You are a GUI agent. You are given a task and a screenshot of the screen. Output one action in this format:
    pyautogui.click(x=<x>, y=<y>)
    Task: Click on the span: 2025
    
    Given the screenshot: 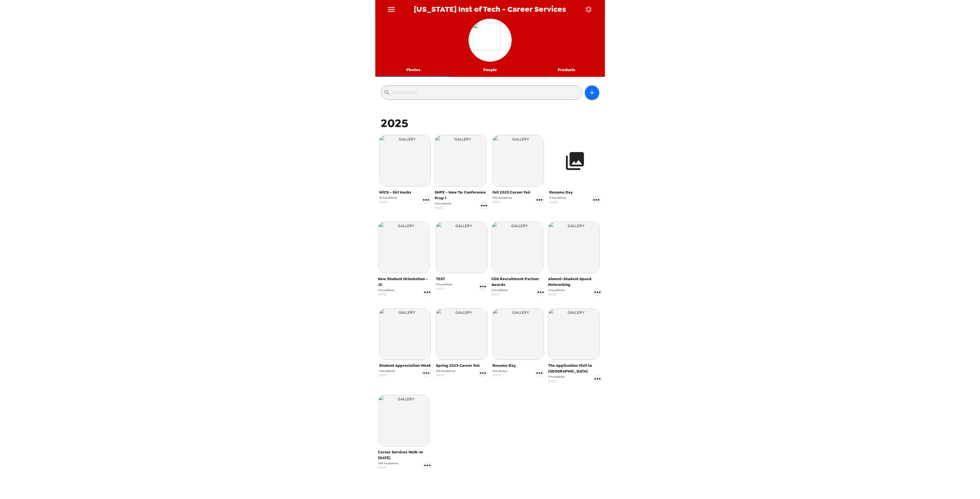 What is the action you would take?
    pyautogui.click(x=395, y=123)
    